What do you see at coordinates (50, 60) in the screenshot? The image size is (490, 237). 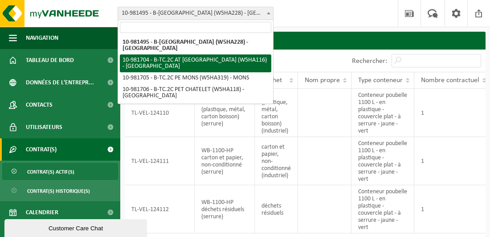 I see `span: Tableau de bord` at bounding box center [50, 60].